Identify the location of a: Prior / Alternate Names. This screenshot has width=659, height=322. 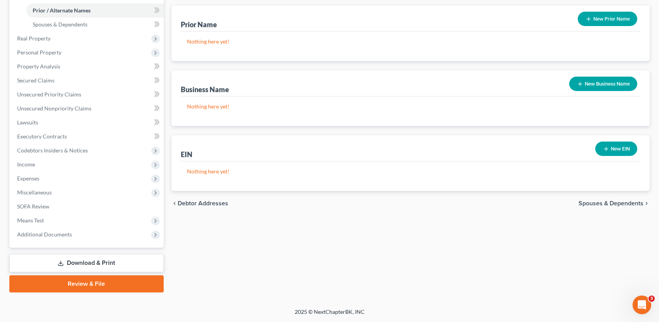
(95, 10).